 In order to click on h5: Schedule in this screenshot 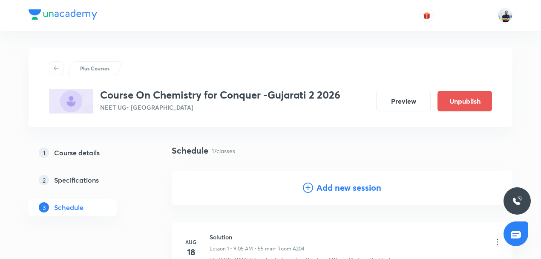, I will do `click(69, 207)`.